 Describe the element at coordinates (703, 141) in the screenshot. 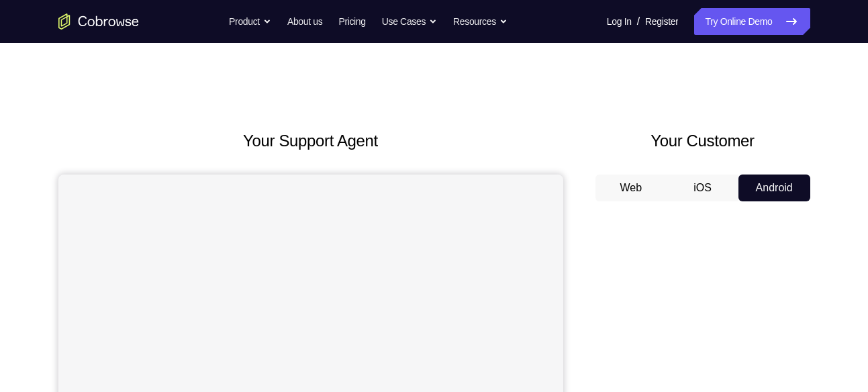

I see `h2: Your Customer` at that location.